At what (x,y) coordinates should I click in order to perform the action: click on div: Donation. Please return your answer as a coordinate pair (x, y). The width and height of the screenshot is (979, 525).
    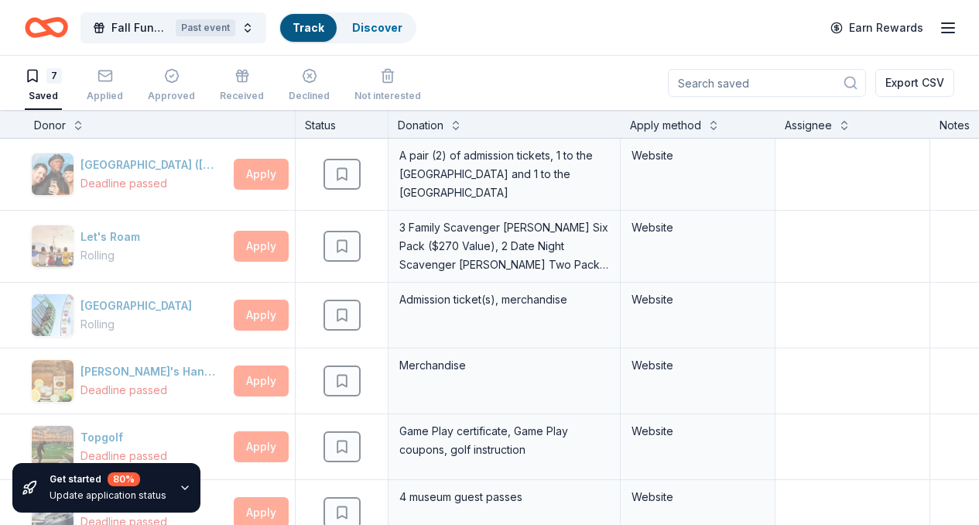
    Looking at the image, I should click on (420, 125).